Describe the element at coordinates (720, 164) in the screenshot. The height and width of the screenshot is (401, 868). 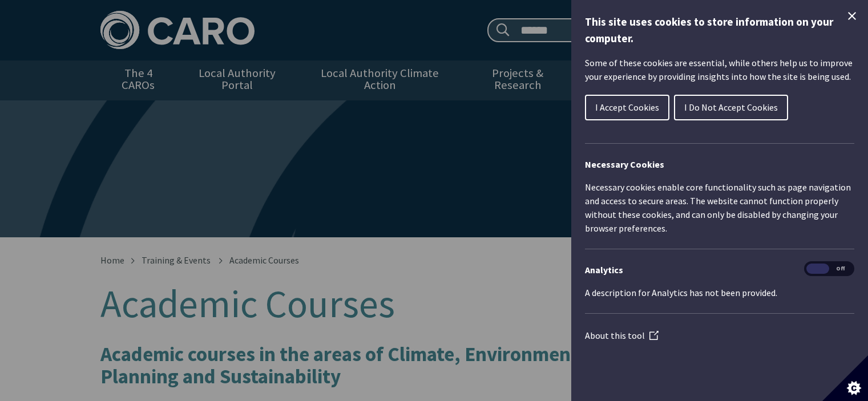
I see `h2: Necessary Cookies` at that location.